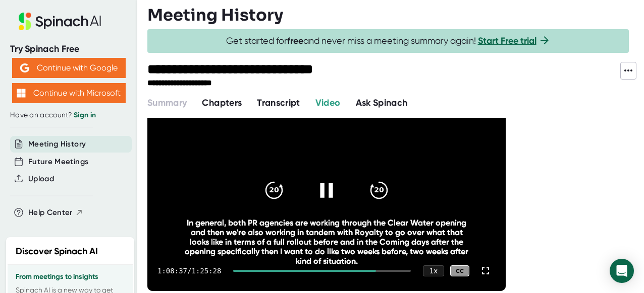  I want to click on button: Chapters, so click(221, 103).